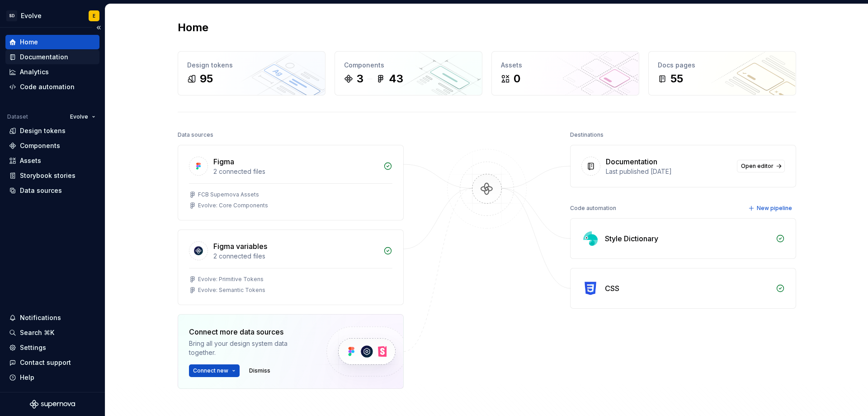 This screenshot has width=868, height=416. What do you see at coordinates (251, 73) in the screenshot?
I see `a: Design tokens95` at bounding box center [251, 73].